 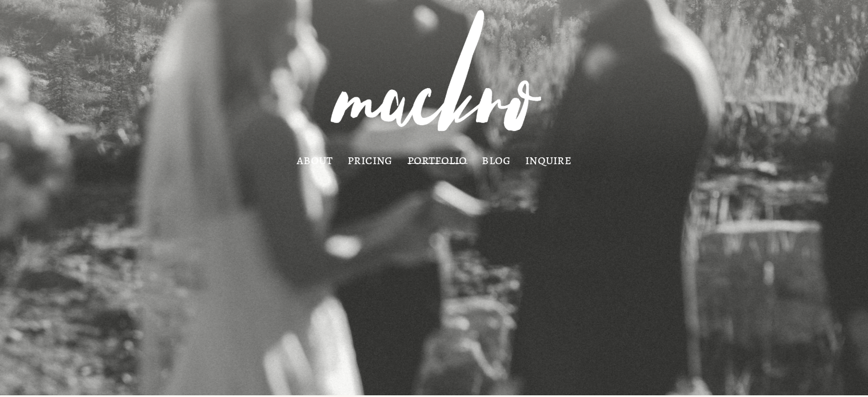 What do you see at coordinates (548, 160) in the screenshot?
I see `a: inquire` at bounding box center [548, 160].